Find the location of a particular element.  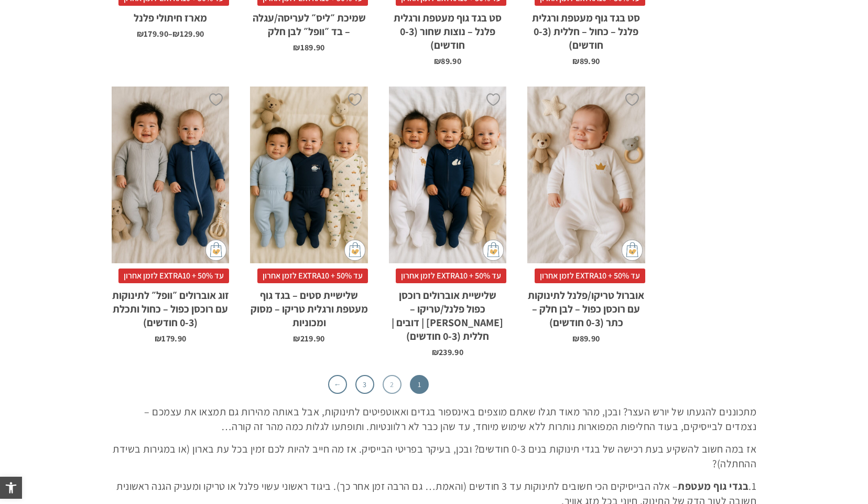

h2: אוברול טריקו/פלנל לתינוקות עם רוכסן כפול – לבן חלק – כתר (0-3 חודשים) is located at coordinates (586, 306).